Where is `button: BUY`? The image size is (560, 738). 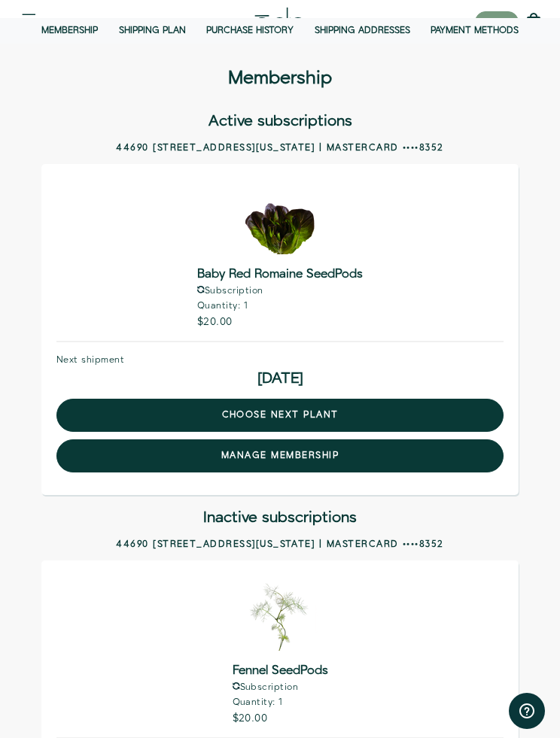
button: BUY is located at coordinates (496, 22).